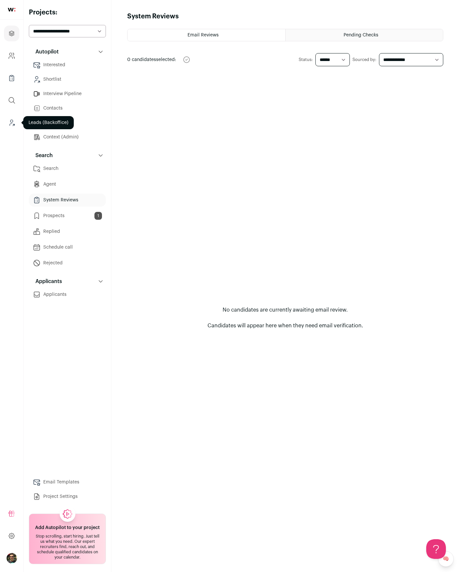 This screenshot has width=459, height=572. Describe the element at coordinates (11, 33) in the screenshot. I see `a: Projects` at that location.